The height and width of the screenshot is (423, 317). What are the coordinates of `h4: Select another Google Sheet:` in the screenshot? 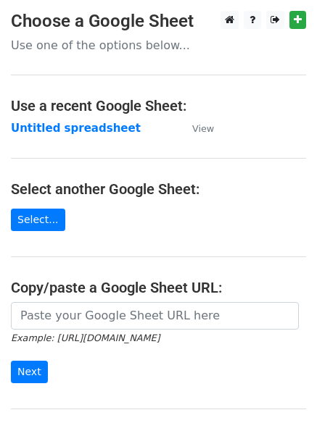 It's located at (158, 189).